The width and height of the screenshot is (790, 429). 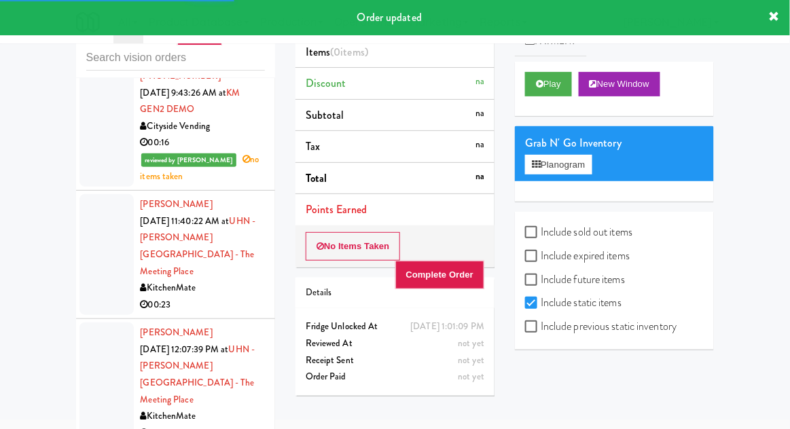 What do you see at coordinates (353, 247) in the screenshot?
I see `button: No Items Taken` at bounding box center [353, 247].